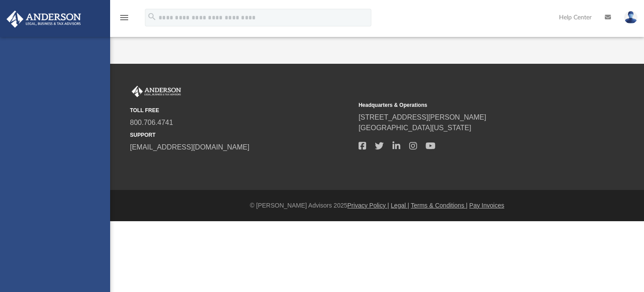  Describe the element at coordinates (368, 206) in the screenshot. I see `a: Privacy Policy |` at that location.